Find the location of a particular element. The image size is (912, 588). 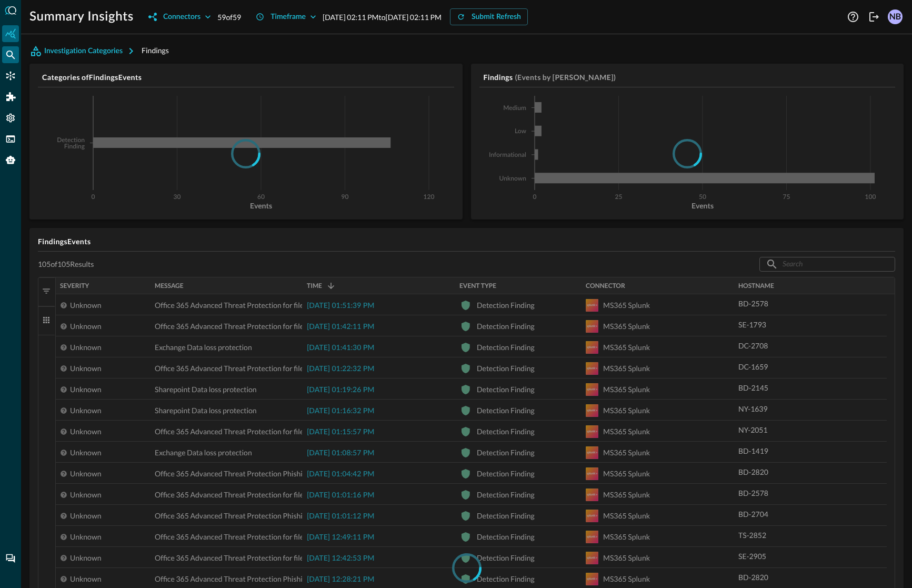

button: Investigation Categories is located at coordinates (85, 51).